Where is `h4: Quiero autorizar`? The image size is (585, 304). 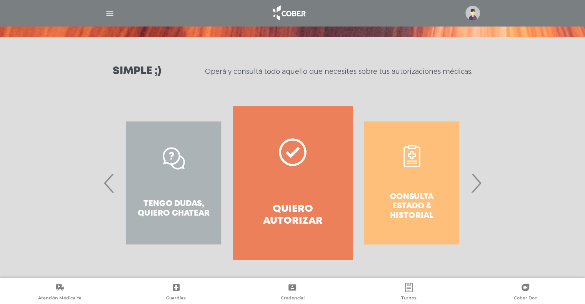 h4: Quiero autorizar is located at coordinates (292, 216).